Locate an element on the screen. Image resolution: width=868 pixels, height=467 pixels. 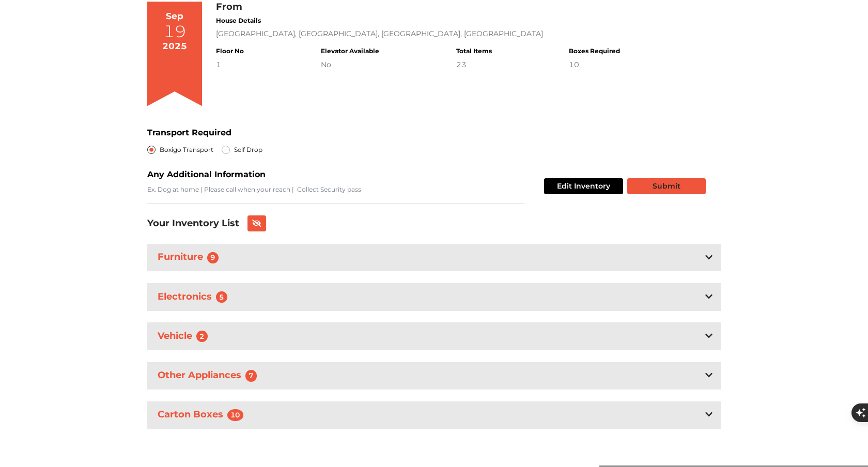
span: 9 is located at coordinates (213, 258).